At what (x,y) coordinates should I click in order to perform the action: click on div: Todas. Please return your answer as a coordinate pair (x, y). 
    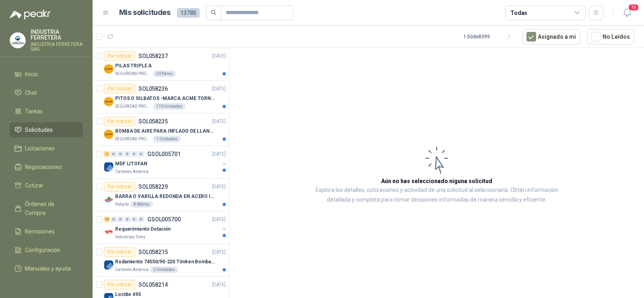
    Looking at the image, I should click on (519, 13).